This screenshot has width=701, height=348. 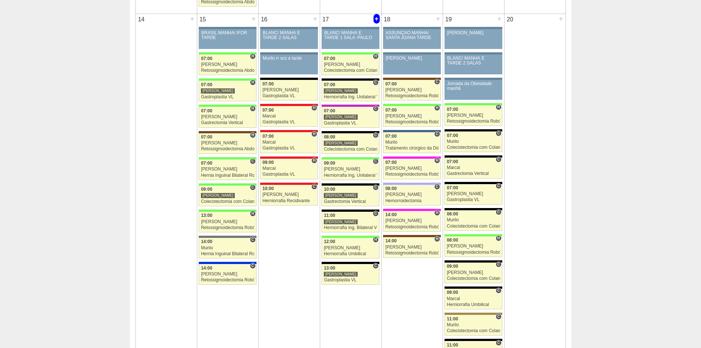 What do you see at coordinates (412, 39) in the screenshot?
I see `a: ASSUNÇÃO MANHÃ/ SANTA JOANA TARDE` at bounding box center [412, 39].